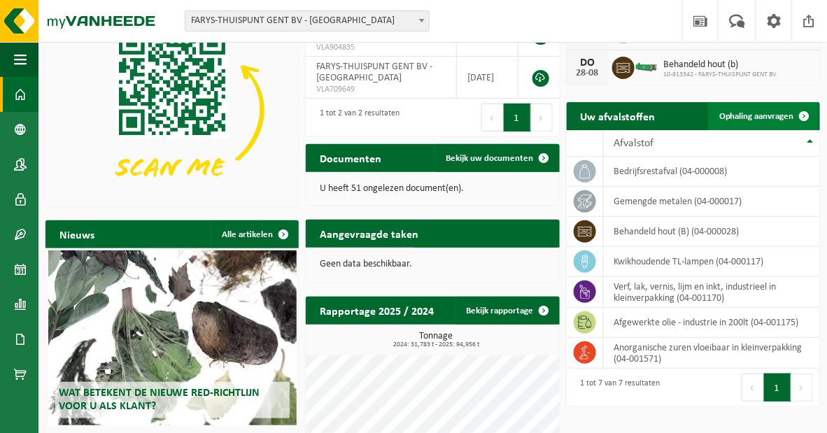 Image resolution: width=827 pixels, height=433 pixels. I want to click on span: FARYS-THUISPUNT GENT BV - MARIAKERKE, so click(307, 21).